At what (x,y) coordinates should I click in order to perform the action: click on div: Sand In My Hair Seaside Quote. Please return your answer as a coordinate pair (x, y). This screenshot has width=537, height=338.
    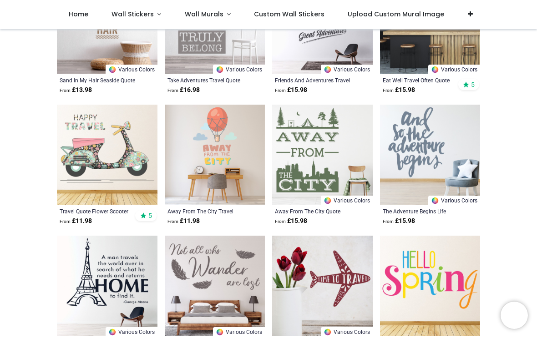
    Looking at the image, I should click on (97, 80).